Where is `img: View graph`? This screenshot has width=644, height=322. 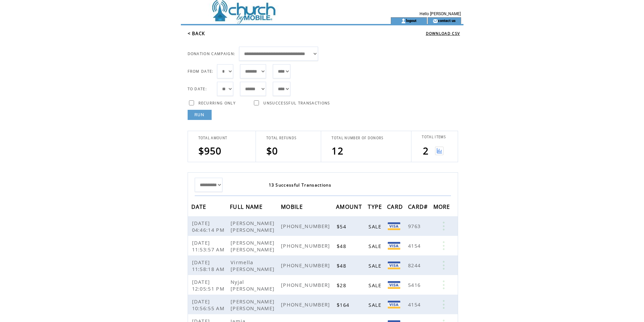
img: View graph is located at coordinates (439, 151).